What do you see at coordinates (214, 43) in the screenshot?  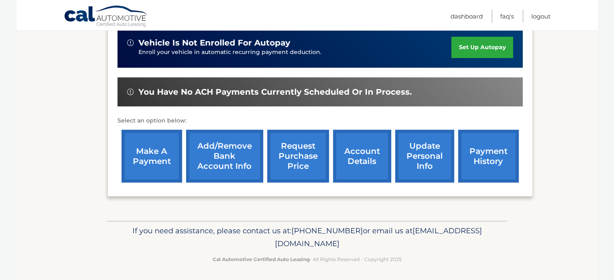 I see `span: vehicle is not enrolled for autopay` at bounding box center [214, 43].